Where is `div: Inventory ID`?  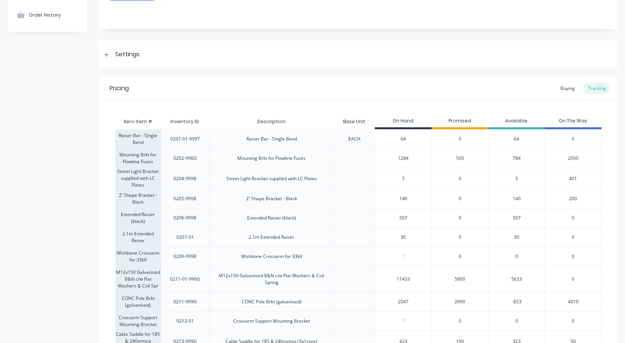 div: Inventory ID is located at coordinates (185, 122).